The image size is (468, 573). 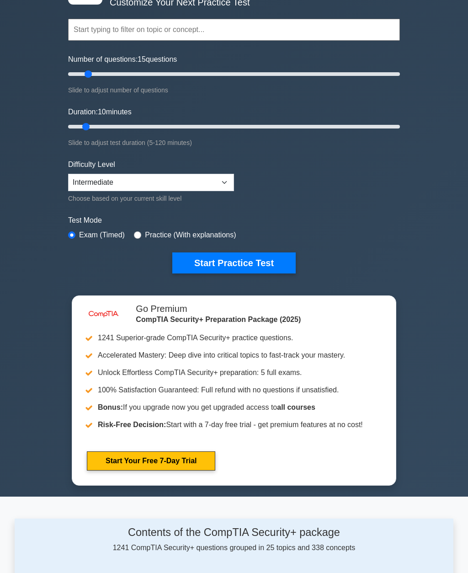 What do you see at coordinates (234, 220) in the screenshot?
I see `label: Test Mode` at bounding box center [234, 220].